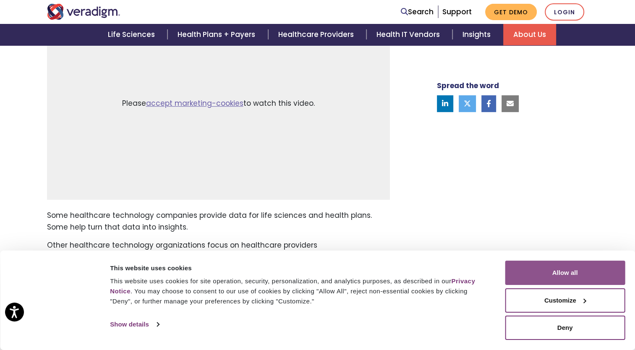 The image size is (635, 350). Describe the element at coordinates (298, 268) in the screenshot. I see `div: This website uses cookies` at that location.